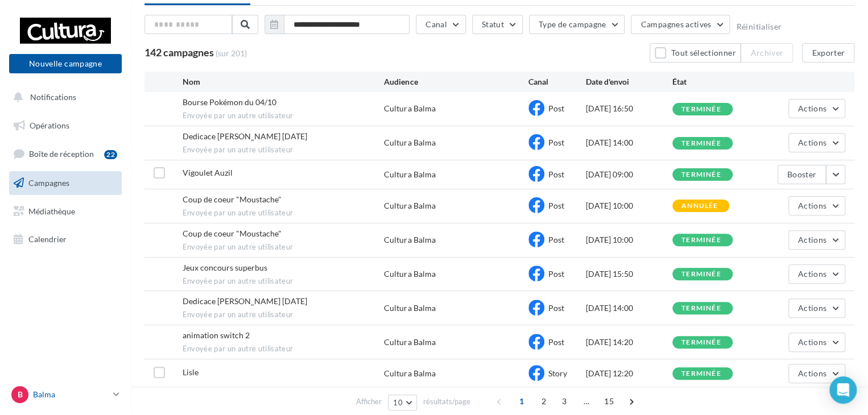 This screenshot has height=415, width=868. I want to click on span: Calendrier, so click(47, 239).